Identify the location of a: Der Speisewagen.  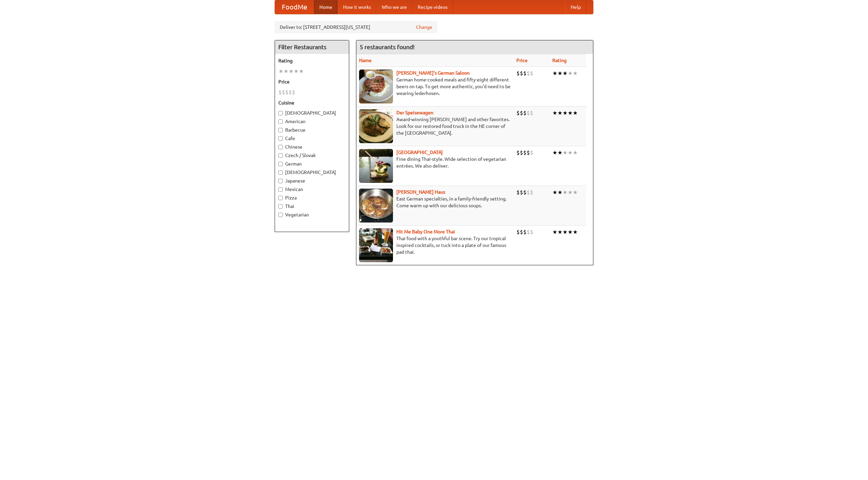
(415, 113).